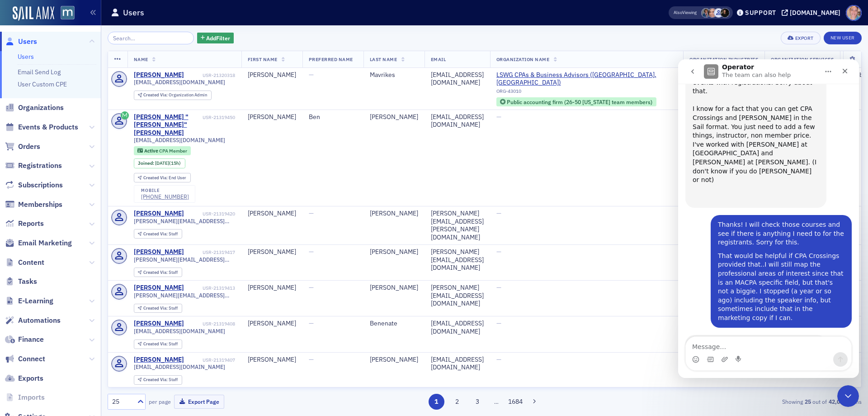 This screenshot has width=868, height=416. What do you see at coordinates (739, 401) in the screenshot?
I see `div: Showing out of items` at bounding box center [739, 401].